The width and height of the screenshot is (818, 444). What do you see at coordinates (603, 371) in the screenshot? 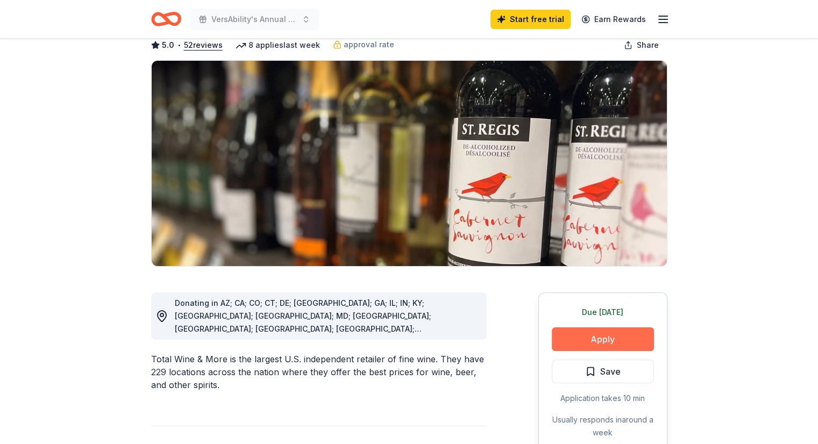
I see `button: Save` at bounding box center [603, 371].